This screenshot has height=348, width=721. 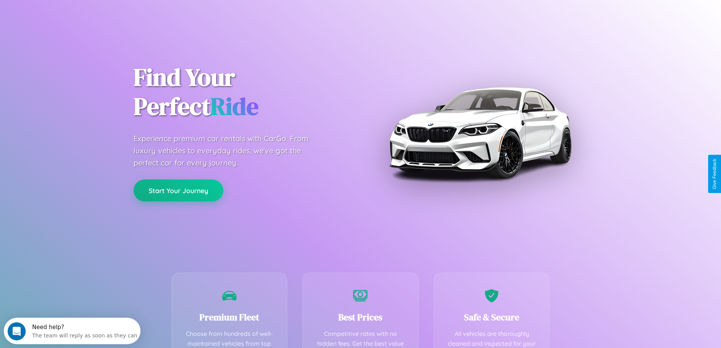 What do you see at coordinates (715, 174) in the screenshot?
I see `div: Give Feedback` at bounding box center [715, 174].